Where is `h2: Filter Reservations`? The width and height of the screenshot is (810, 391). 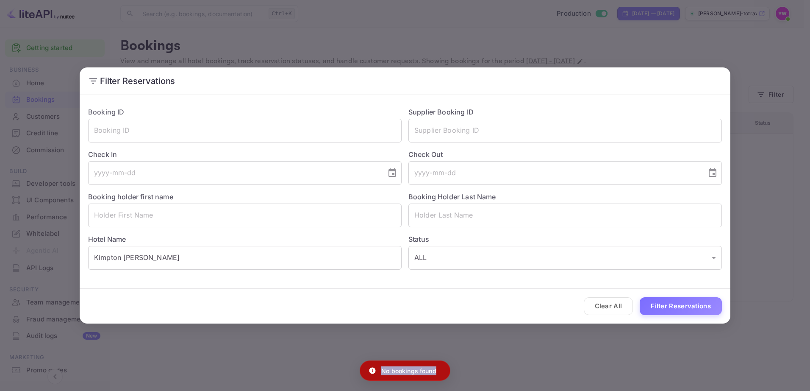 h2: Filter Reservations is located at coordinates (405, 81).